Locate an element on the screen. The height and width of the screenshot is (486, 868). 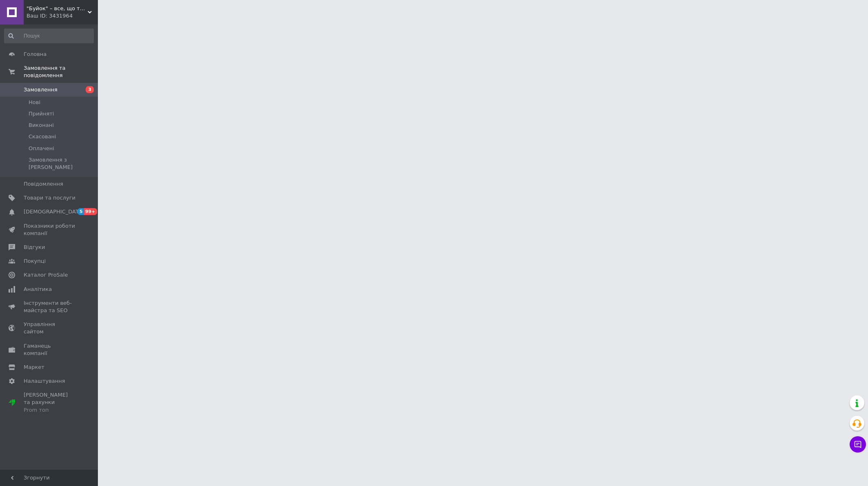
span: Відгуки is located at coordinates (34, 247).